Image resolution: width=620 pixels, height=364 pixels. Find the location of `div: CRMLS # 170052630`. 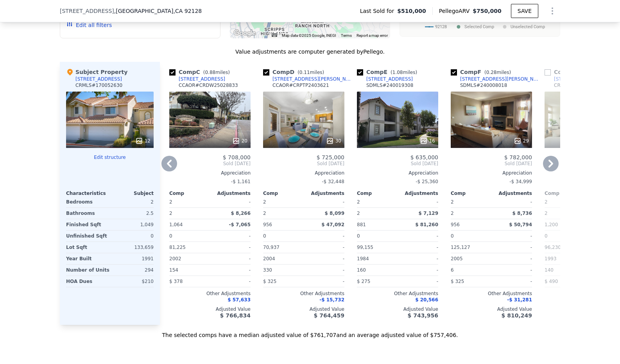

div: CRMLS # 170052630 is located at coordinates (99, 85).